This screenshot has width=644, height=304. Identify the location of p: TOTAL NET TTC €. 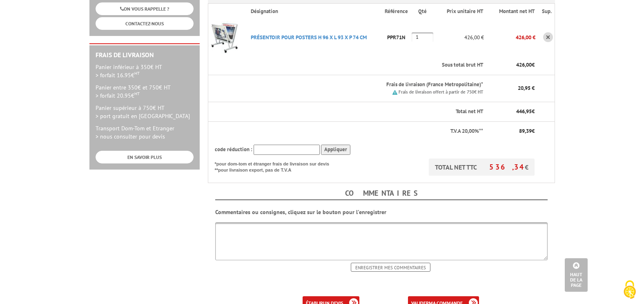
(481, 167).